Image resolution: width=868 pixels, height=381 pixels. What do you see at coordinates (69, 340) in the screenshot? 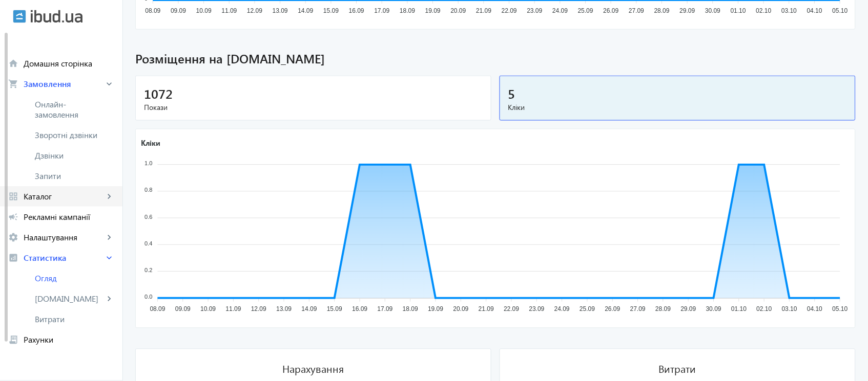
I see `span: Рахунки` at bounding box center [69, 340].